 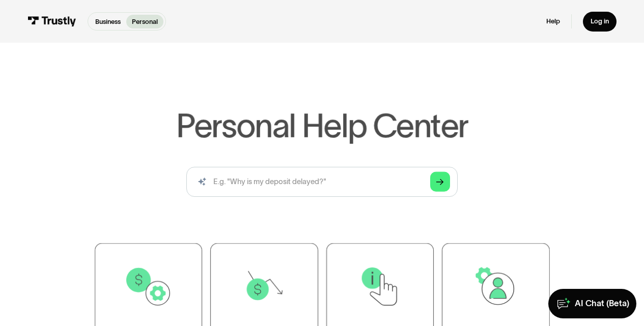 I want to click on a: Business, so click(x=108, y=21).